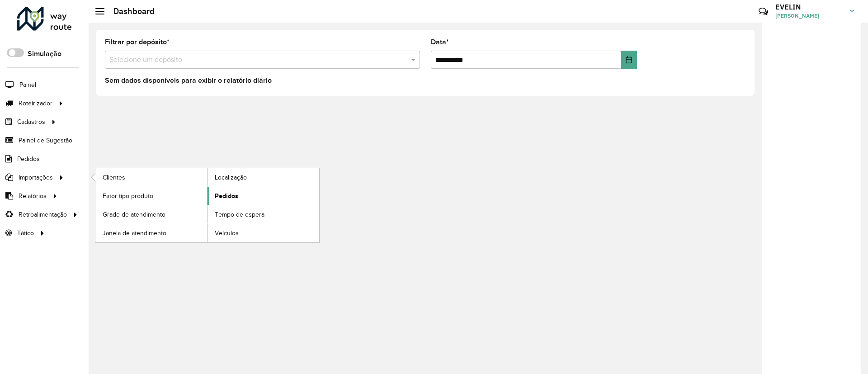 This screenshot has height=374, width=868. Describe the element at coordinates (45, 140) in the screenshot. I see `span: Painel de Sugestão` at that location.